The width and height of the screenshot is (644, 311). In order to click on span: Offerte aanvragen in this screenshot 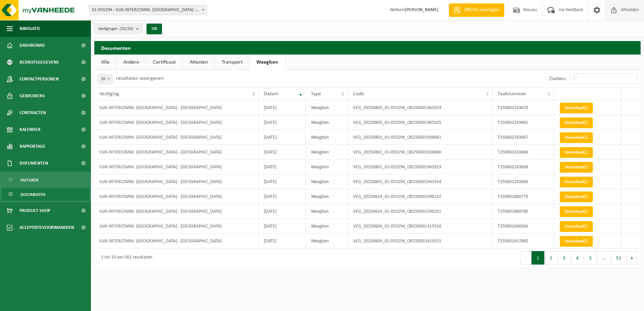, I will do `click(481, 10)`.